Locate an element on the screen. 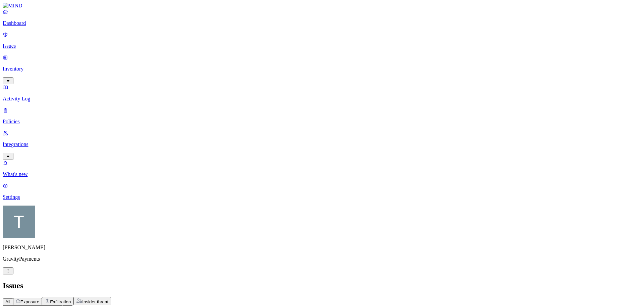 Image resolution: width=644 pixels, height=306 pixels. img: Tim Rasmussen is located at coordinates (19, 222).